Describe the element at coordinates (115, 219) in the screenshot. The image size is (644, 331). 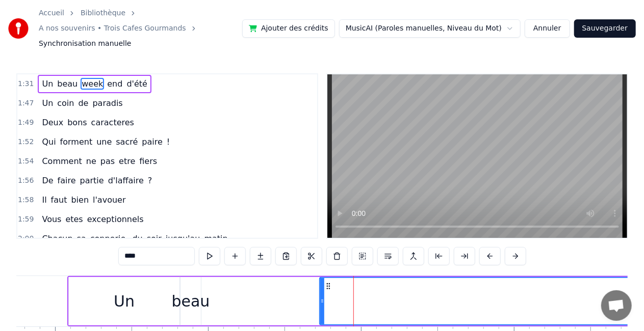
I see `span: exceptionnels` at that location.